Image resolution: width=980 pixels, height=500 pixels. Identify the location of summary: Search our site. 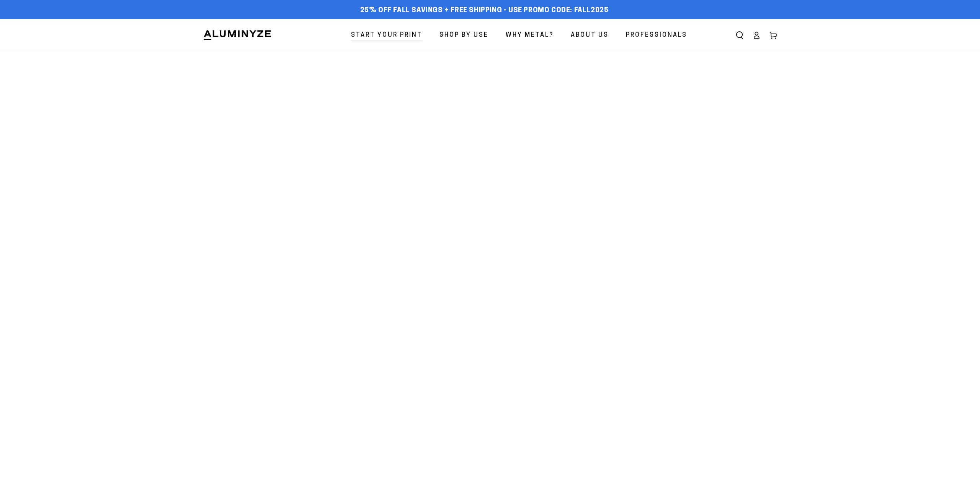
(739, 35).